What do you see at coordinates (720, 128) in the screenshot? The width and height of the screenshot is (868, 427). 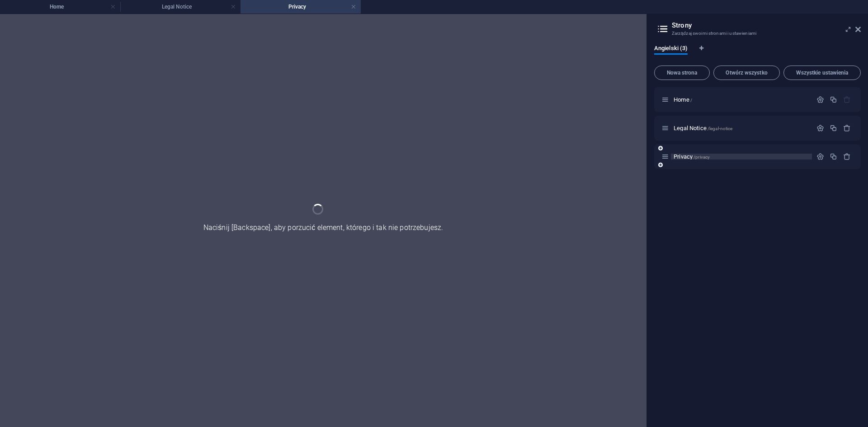 I see `span: /legal-notice` at bounding box center [720, 128].